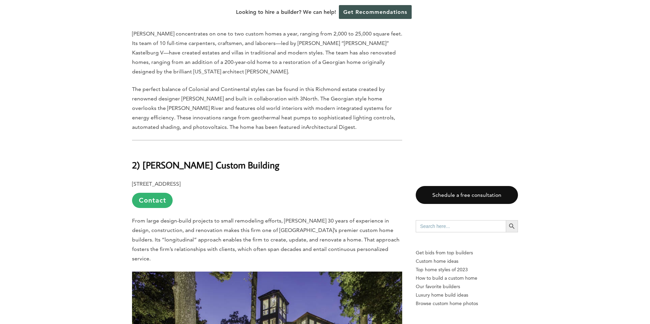 Image resolution: width=650 pixels, height=324 pixels. What do you see at coordinates (467, 278) in the screenshot?
I see `p: How to build a custom home` at bounding box center [467, 278].